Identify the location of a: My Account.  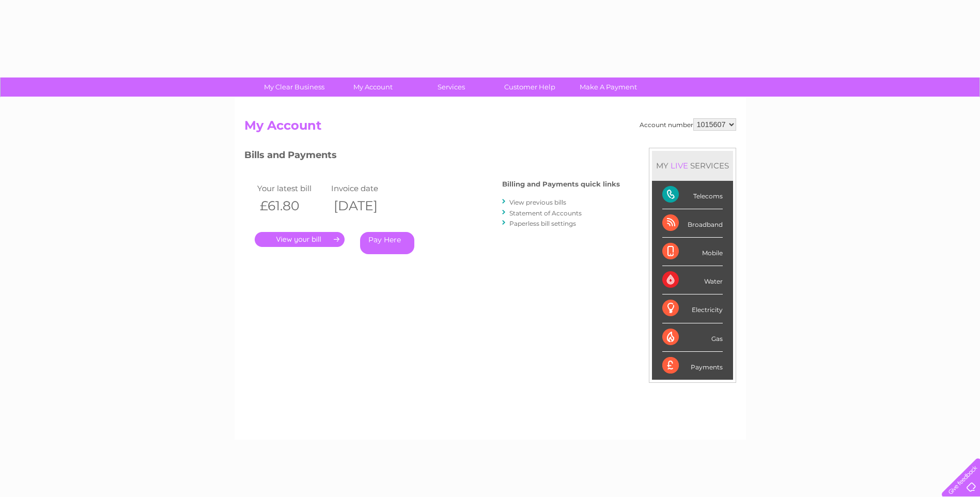
(372, 87).